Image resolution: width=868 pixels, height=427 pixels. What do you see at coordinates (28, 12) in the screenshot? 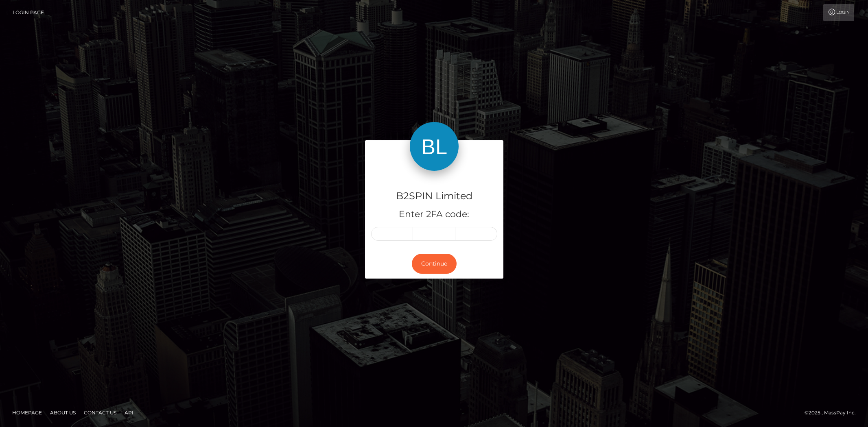
I see `a: Login Page` at bounding box center [28, 12].